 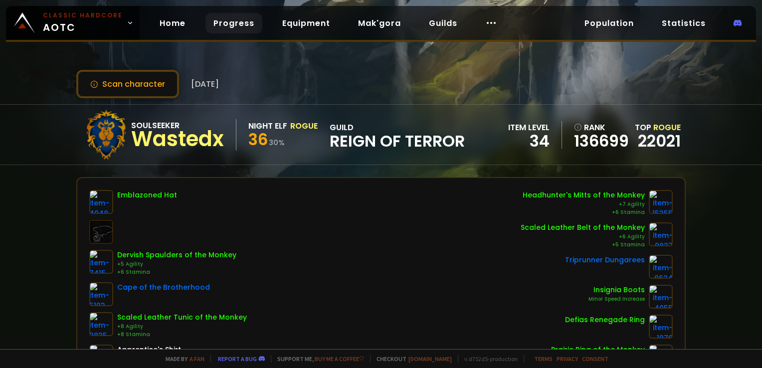 I want to click on a: Privacy, so click(x=567, y=359).